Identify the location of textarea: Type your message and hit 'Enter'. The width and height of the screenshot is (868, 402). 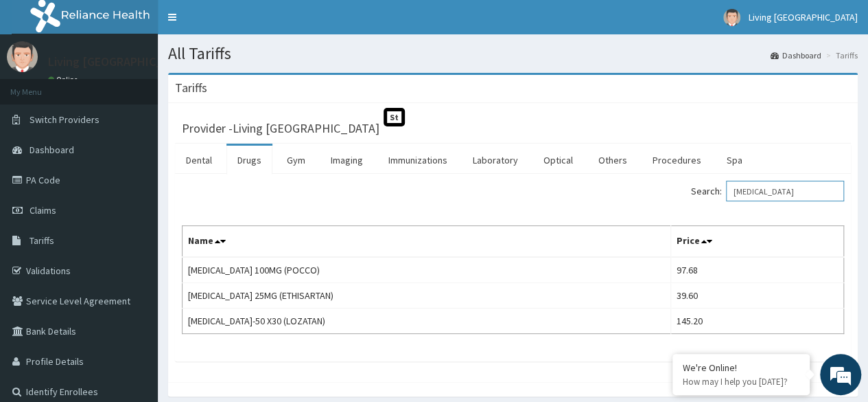
(134, 285).